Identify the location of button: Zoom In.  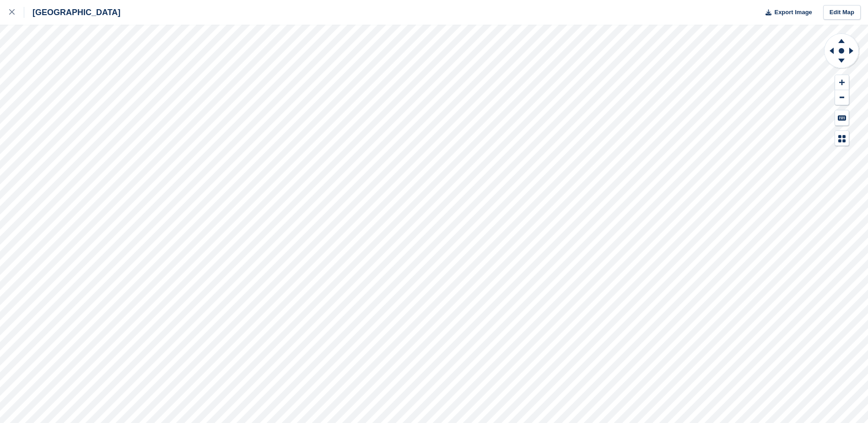
(843, 83).